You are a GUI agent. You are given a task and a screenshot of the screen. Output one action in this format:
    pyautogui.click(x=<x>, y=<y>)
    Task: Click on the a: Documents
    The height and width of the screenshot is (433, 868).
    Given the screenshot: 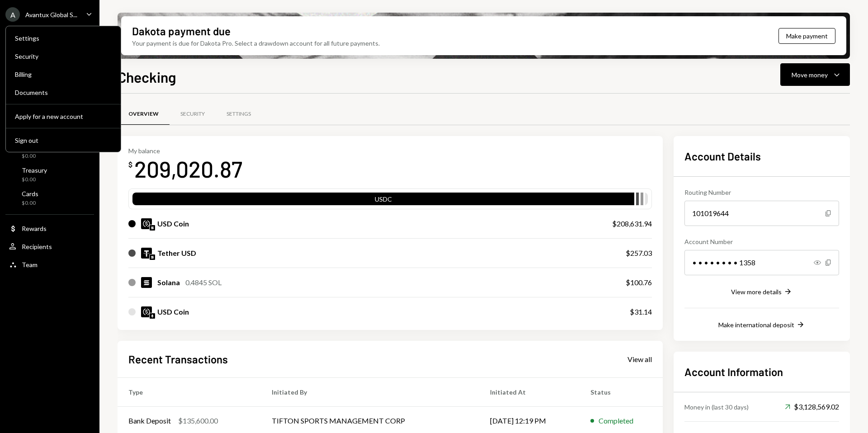 What is the action you would take?
    pyautogui.click(x=63, y=92)
    